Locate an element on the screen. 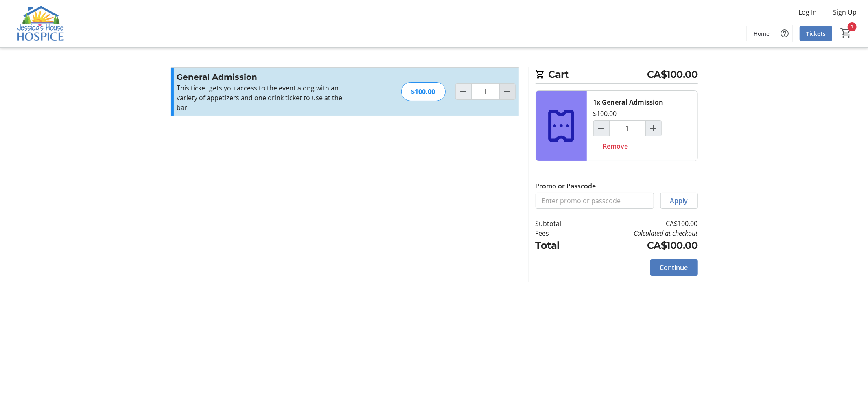 This screenshot has height=412, width=868. td: Total is located at coordinates (559, 245).